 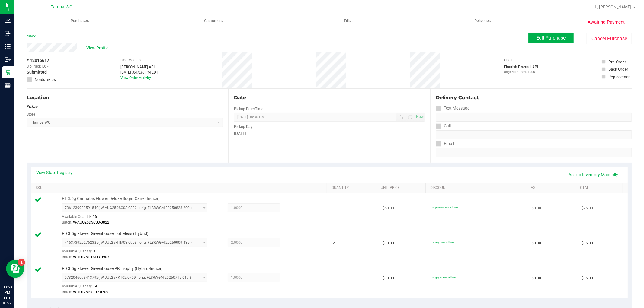 What do you see at coordinates (606, 22) in the screenshot?
I see `span: Awaiting Payment` at bounding box center [606, 22].